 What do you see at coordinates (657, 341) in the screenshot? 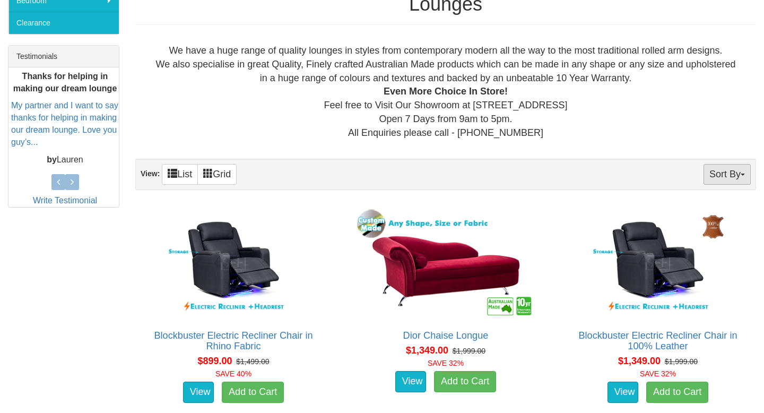
I see `a: Blockbuster Electric Recliner Chair in 100% Leather` at bounding box center [657, 341].